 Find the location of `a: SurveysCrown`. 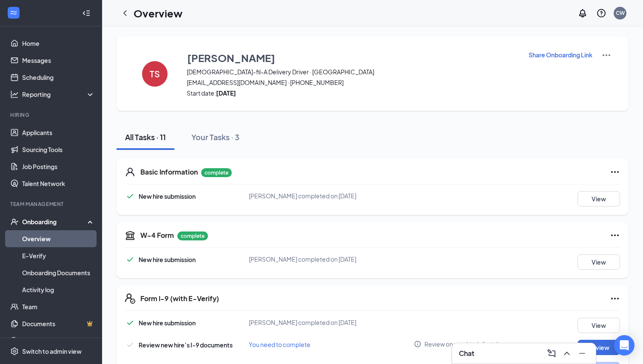

a: SurveysCrown is located at coordinates (58, 341).